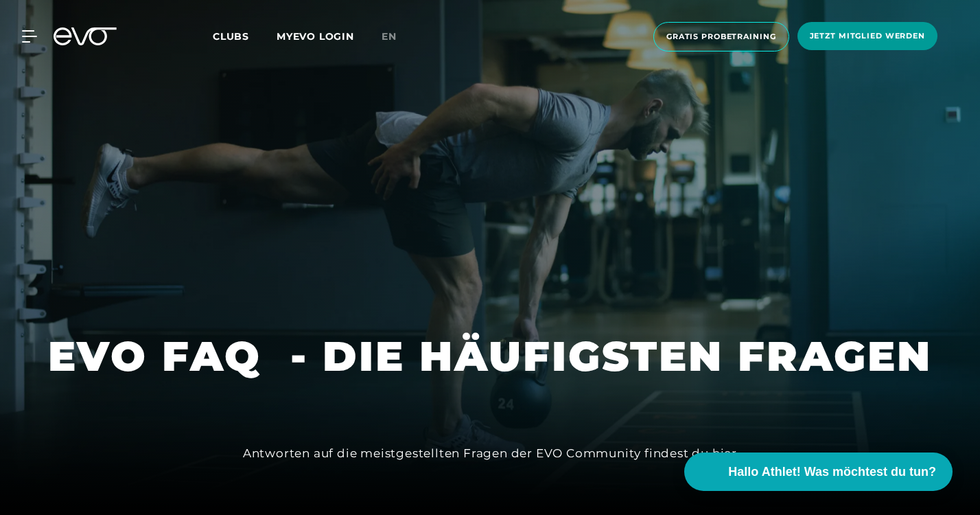 This screenshot has width=980, height=515. Describe the element at coordinates (490, 356) in the screenshot. I see `h1: EVO FAQ - DIE HÄUFIGSTEN FRAGEN` at that location.